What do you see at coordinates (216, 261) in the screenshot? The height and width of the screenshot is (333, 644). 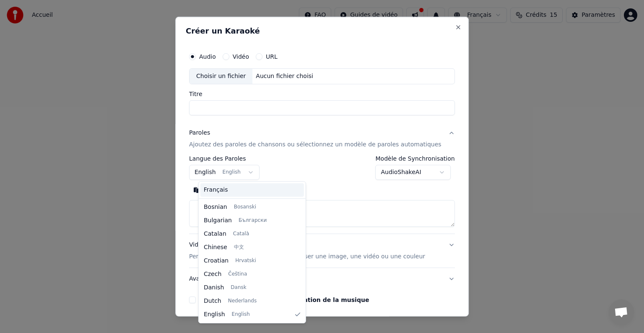 I see `span: Croatian` at bounding box center [216, 261].